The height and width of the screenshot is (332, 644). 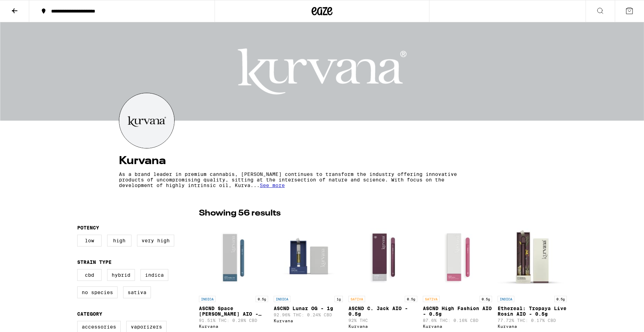 I want to click on label: Hybrid, so click(x=121, y=275).